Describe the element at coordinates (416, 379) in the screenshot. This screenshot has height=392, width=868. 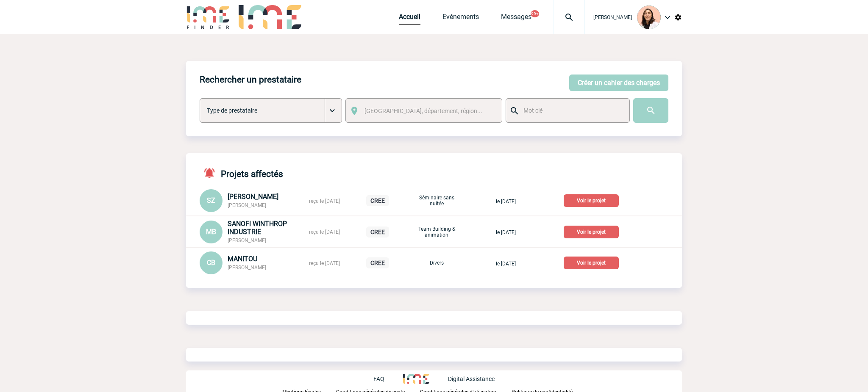
I see `img: http://www.idealmeetingsevents.fr/` at that location.